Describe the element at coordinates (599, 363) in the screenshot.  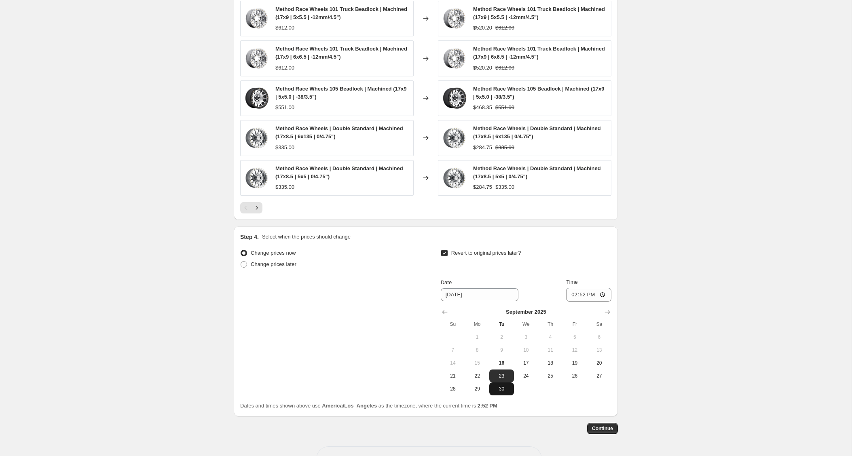
I see `span: 20` at that location.